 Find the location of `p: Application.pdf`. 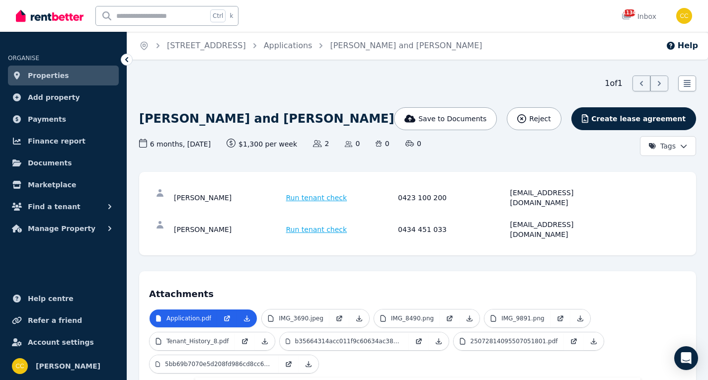

p: Application.pdf is located at coordinates (189, 318).